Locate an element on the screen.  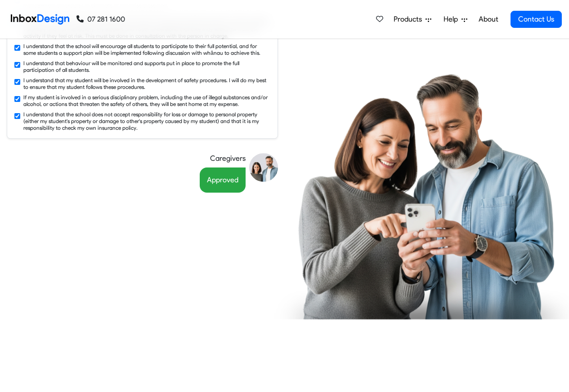
span: Products is located at coordinates (409, 20).